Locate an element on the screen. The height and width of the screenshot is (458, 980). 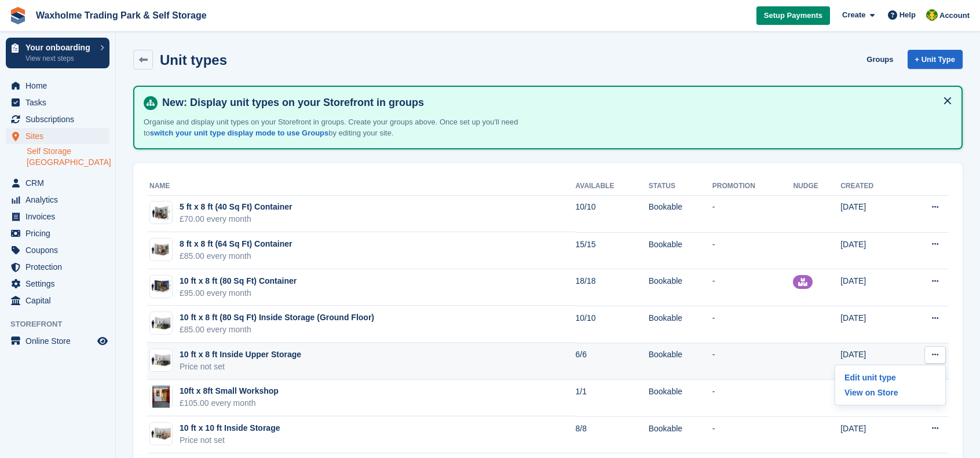
div: 10 ft x 10 ft Inside Storage is located at coordinates (230, 427).